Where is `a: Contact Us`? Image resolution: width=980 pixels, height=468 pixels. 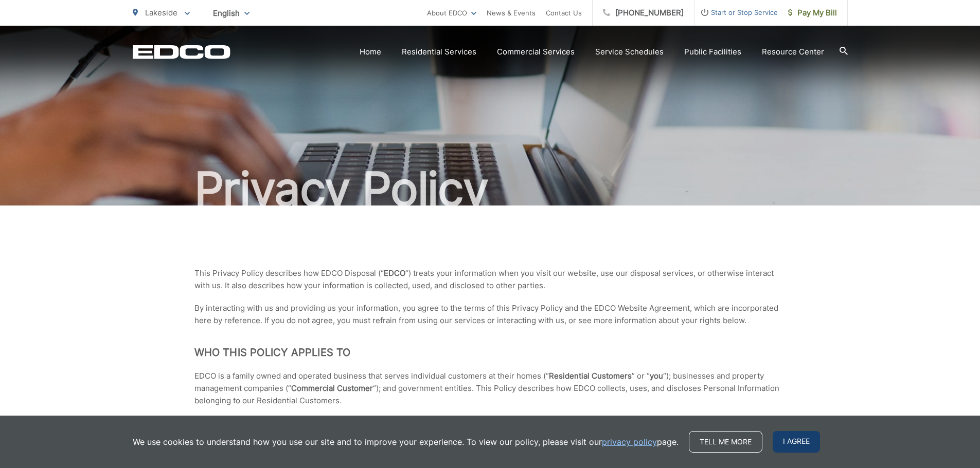 a: Contact Us is located at coordinates (563, 13).